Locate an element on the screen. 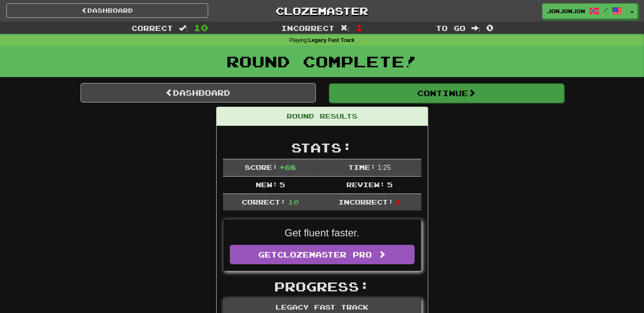  a: Clozemaster is located at coordinates (322, 11).